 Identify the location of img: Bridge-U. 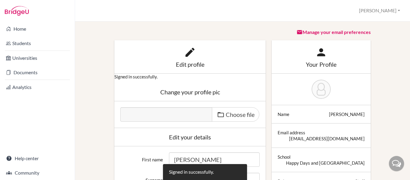
(17, 11).